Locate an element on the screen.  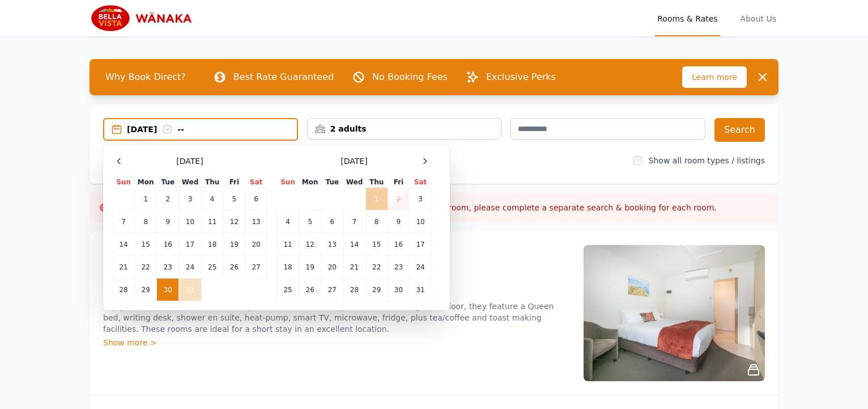
p: Enjoy mountain views from our Compact Studios. Located upstairs and on the ground floor, they fea... is located at coordinates (337, 317).